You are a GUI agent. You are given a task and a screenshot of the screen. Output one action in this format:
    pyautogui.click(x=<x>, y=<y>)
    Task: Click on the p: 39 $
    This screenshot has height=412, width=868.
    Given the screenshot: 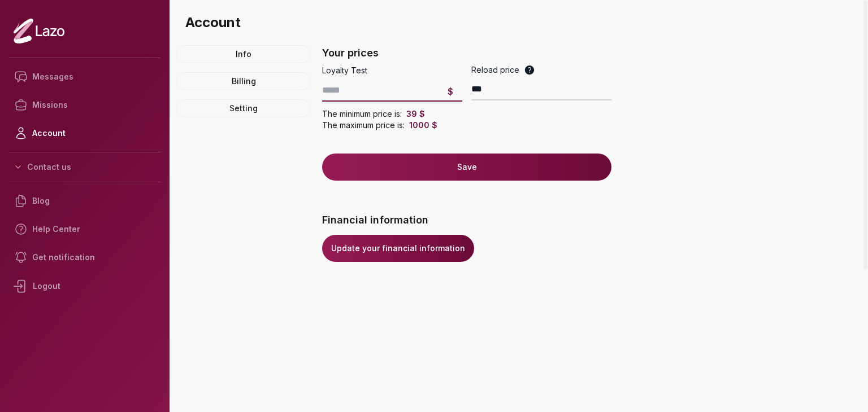 What is the action you would take?
    pyautogui.click(x=415, y=114)
    